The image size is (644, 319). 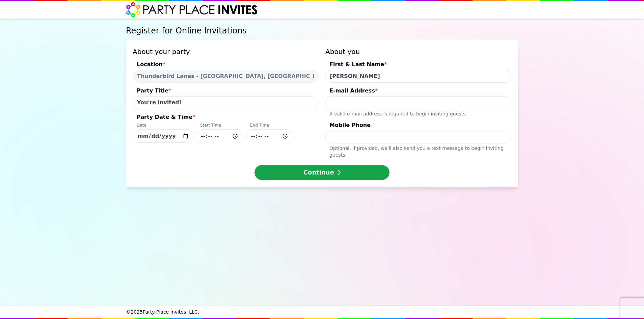 I want to click on div: E-mail Address, so click(x=418, y=92).